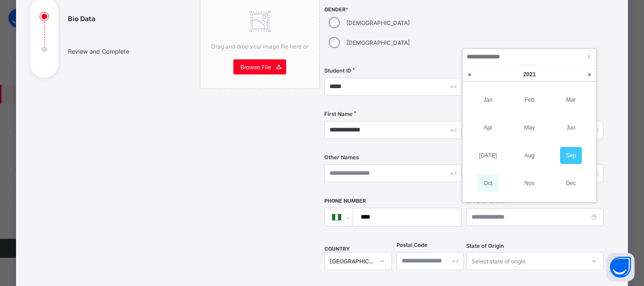 Image resolution: width=644 pixels, height=286 pixels. Describe the element at coordinates (341, 158) in the screenshot. I see `label: Other Names` at that location.